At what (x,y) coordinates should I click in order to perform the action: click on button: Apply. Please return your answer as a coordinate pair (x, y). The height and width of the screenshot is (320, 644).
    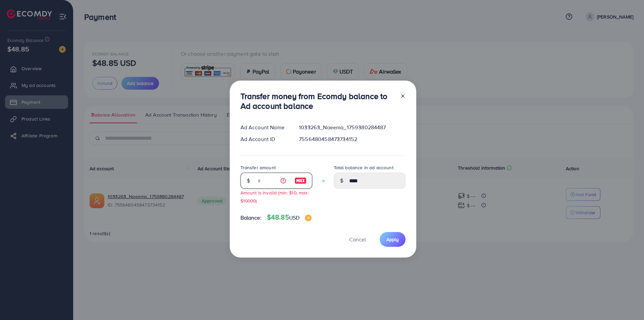
    Looking at the image, I should click on (392, 239).